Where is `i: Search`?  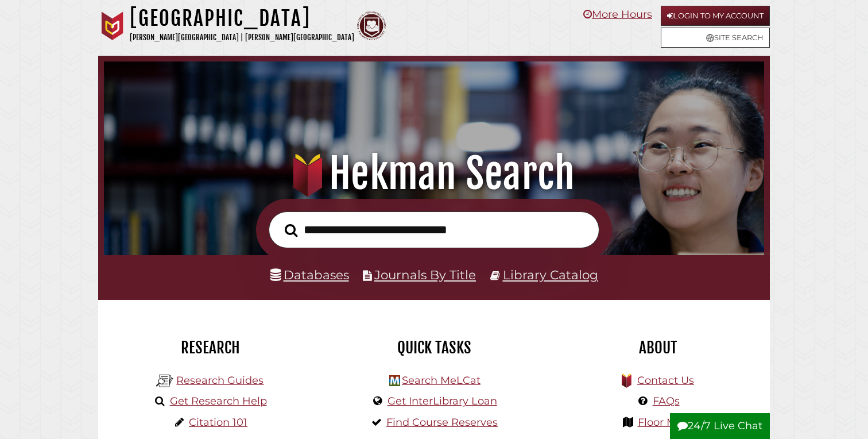
i: Search is located at coordinates (291, 230).